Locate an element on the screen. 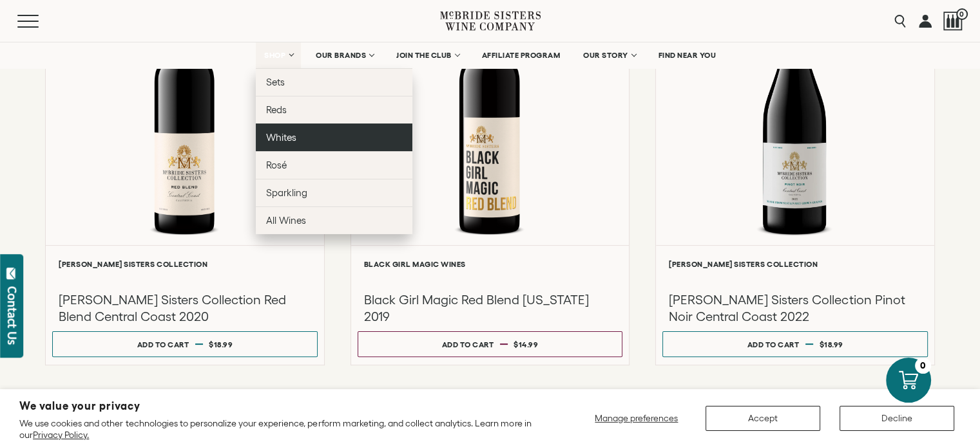  span: Rosé is located at coordinates (276, 165).